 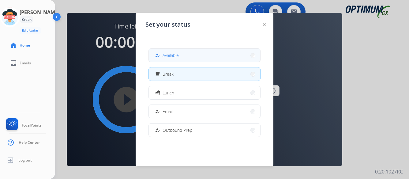 What do you see at coordinates (157, 74) in the screenshot?
I see `mat-icon: free_breakfast` at bounding box center [157, 74].